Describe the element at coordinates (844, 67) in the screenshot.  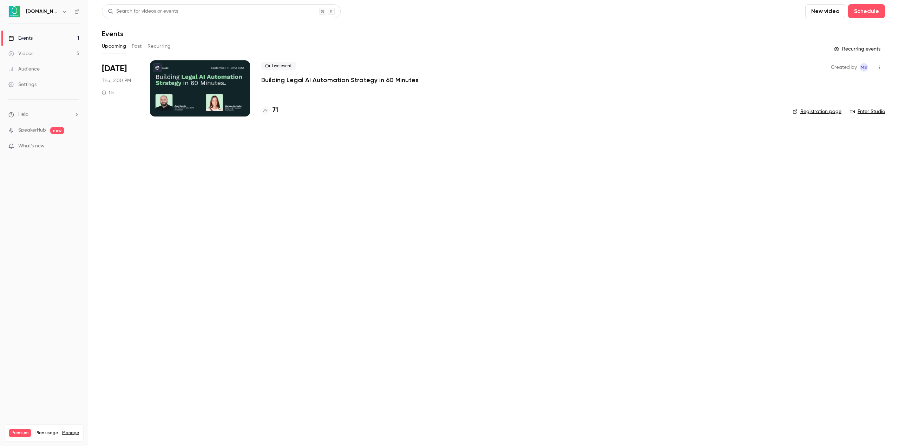
I see `span: Created by` at that location.